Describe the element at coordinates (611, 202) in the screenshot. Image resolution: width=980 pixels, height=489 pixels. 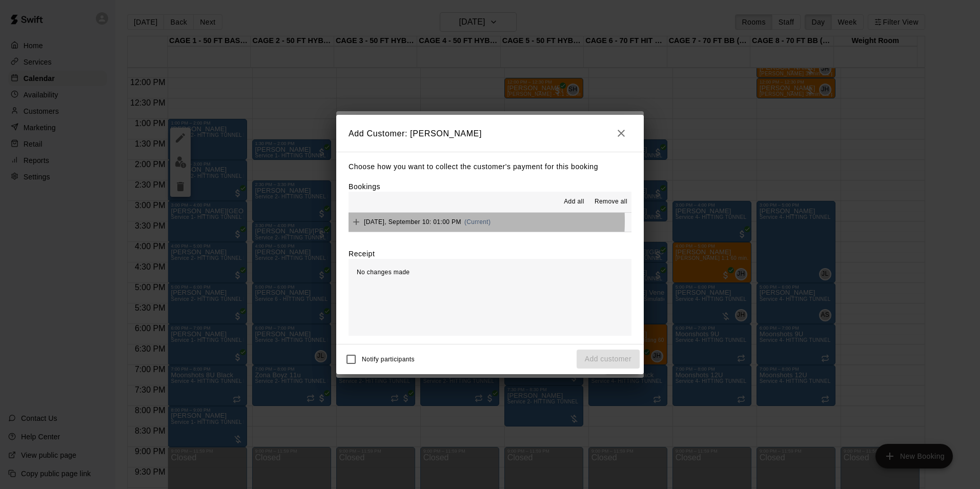
I see `button: Remove all` at that location.